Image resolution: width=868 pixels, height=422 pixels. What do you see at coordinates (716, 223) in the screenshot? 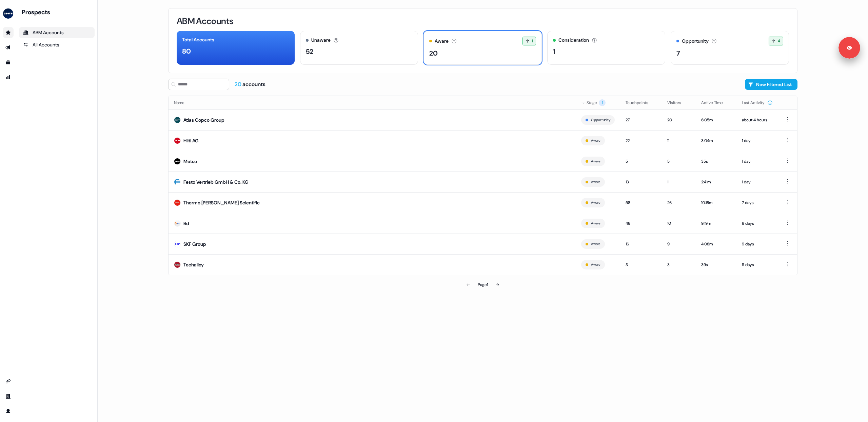
I see `div: 9:19m` at bounding box center [716, 223].